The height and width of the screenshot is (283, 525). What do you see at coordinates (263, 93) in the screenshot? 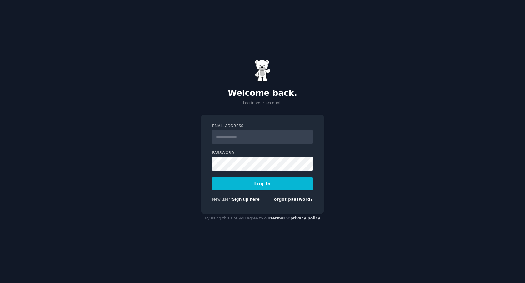
I see `h2: Welcome back.` at bounding box center [263, 93].